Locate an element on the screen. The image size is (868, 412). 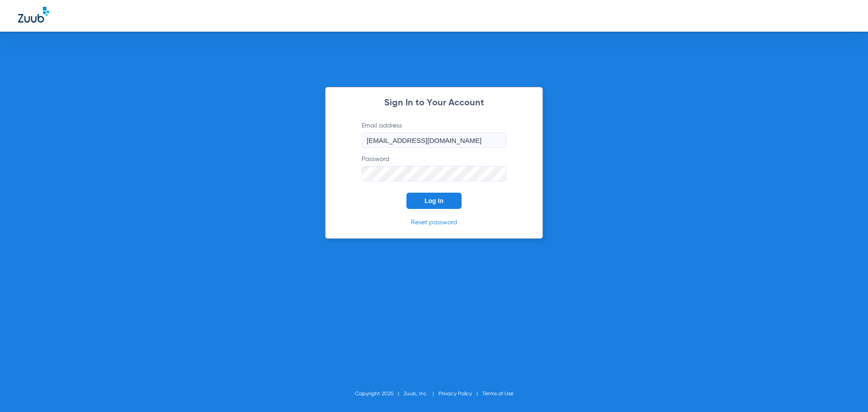
img: Zuub Logo is located at coordinates (33, 15).